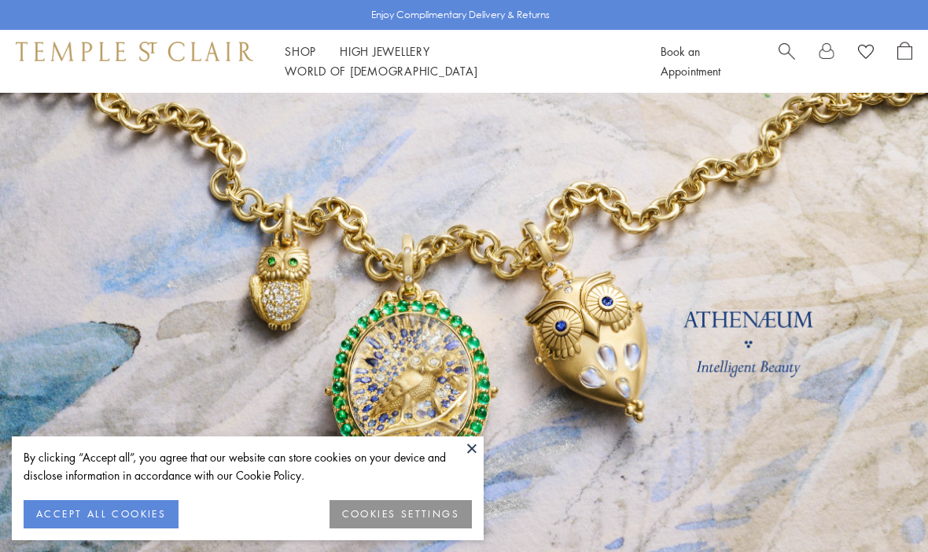 The height and width of the screenshot is (552, 928). I want to click on nav: Main navigation, so click(455, 61).